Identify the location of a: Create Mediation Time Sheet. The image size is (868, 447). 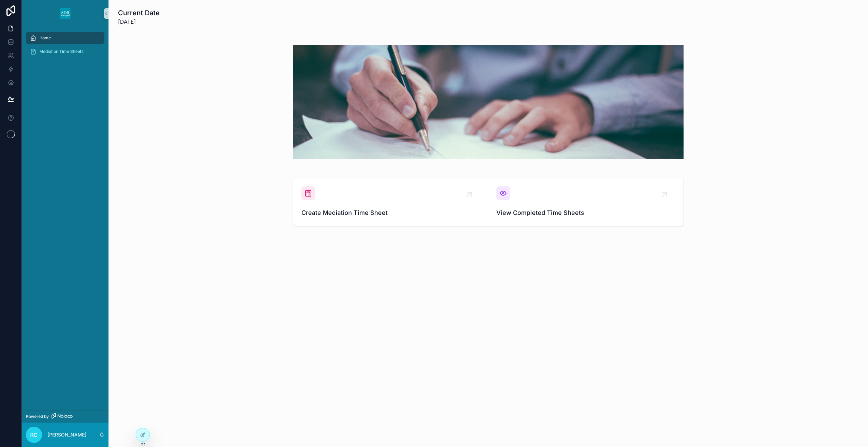
(391, 202).